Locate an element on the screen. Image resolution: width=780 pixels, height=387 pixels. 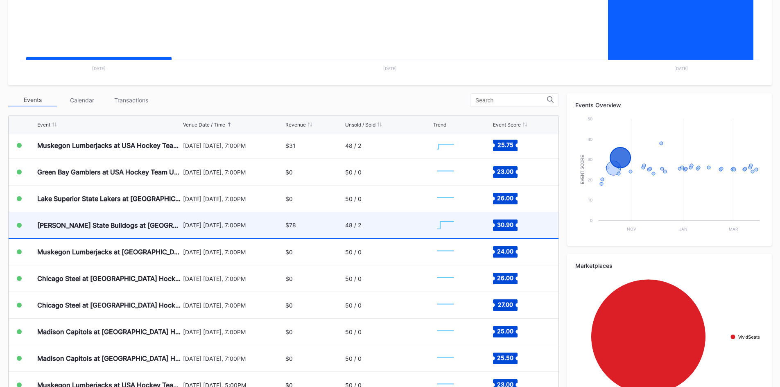
text: 24.00 is located at coordinates (505, 251).